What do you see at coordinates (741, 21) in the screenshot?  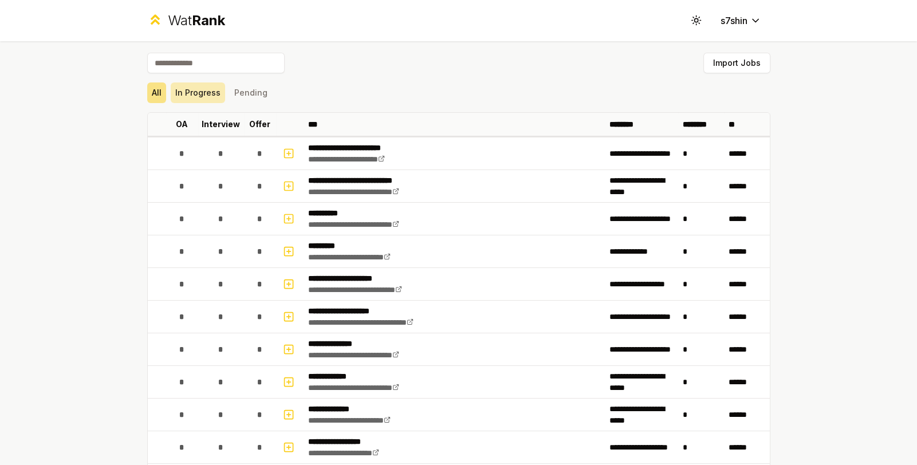 I see `button: s7shin` at bounding box center [741, 21].